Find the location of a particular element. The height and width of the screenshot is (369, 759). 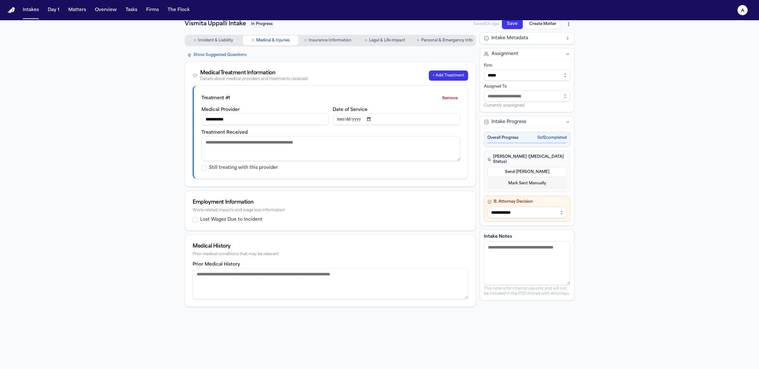

a: Firms is located at coordinates (152, 10).